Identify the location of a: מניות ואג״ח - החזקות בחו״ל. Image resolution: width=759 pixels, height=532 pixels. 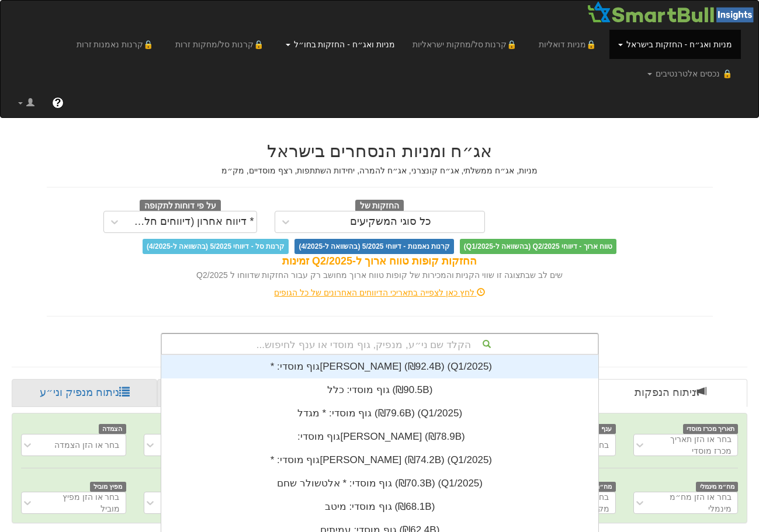
(340, 44).